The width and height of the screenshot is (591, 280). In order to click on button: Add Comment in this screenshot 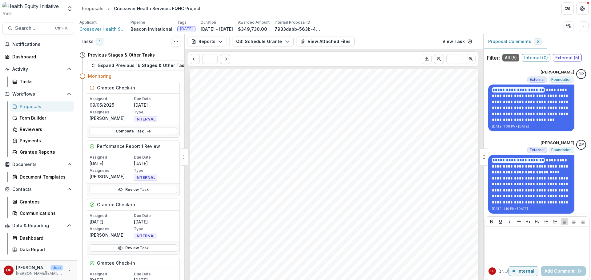, I will do `click(563, 272)`.